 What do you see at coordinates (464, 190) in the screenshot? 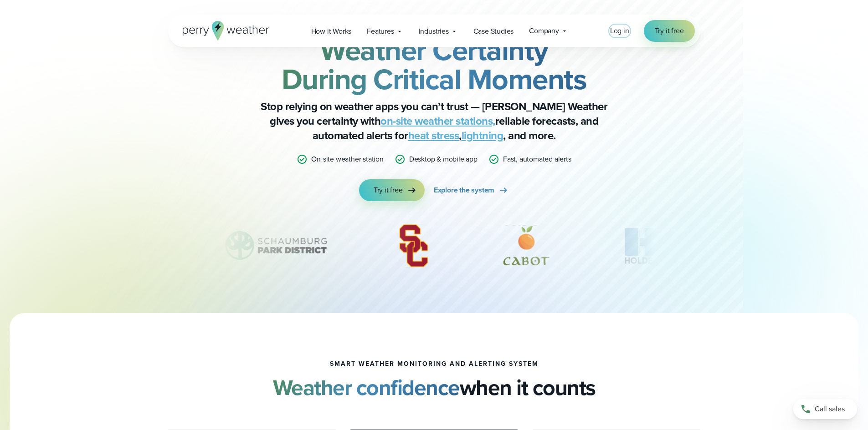
I see `span: Explore the system` at bounding box center [464, 190].